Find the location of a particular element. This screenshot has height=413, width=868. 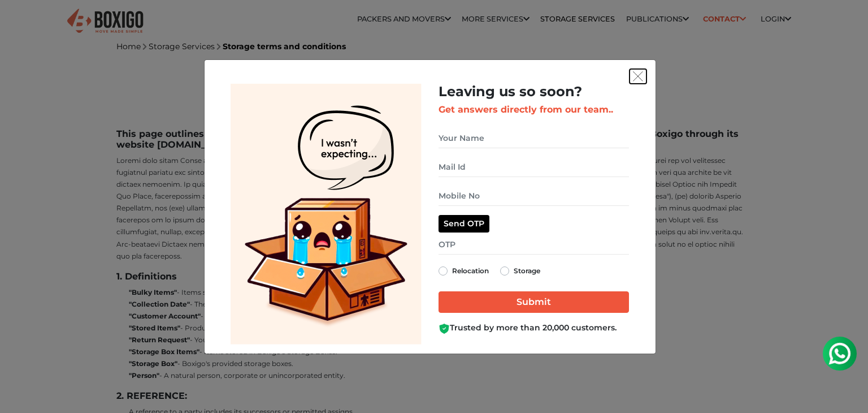

img: whatsapp-icon.svg is located at coordinates (22, 22).